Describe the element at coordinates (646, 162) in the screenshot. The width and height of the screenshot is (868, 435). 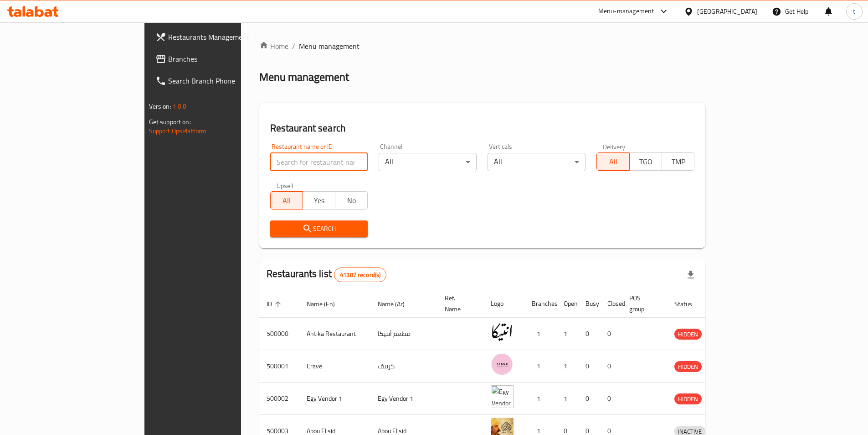
I see `button: TGO` at that location.